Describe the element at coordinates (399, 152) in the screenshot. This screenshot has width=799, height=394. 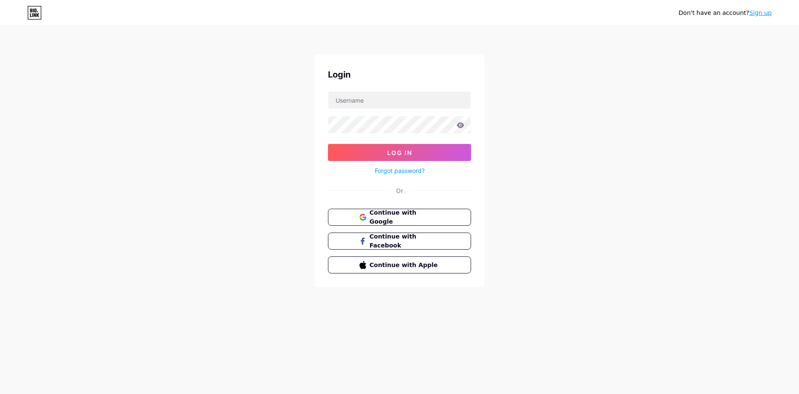
I see `span: Log In` at that location.